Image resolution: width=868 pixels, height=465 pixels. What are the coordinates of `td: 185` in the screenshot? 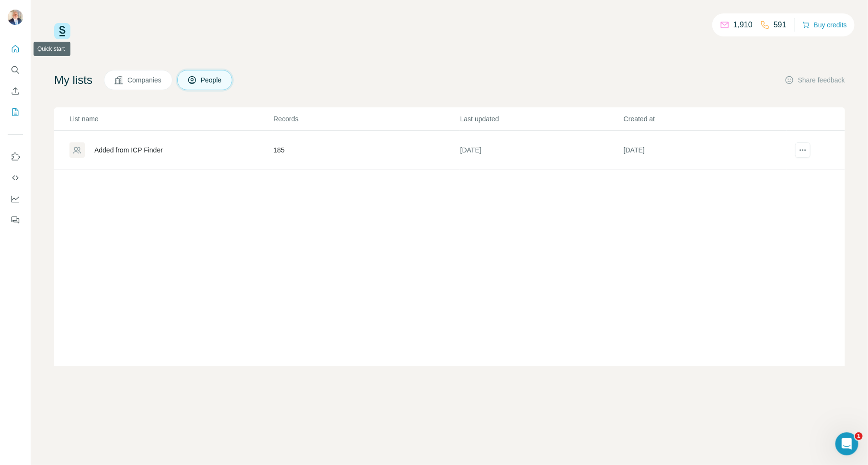 It's located at (366, 150).